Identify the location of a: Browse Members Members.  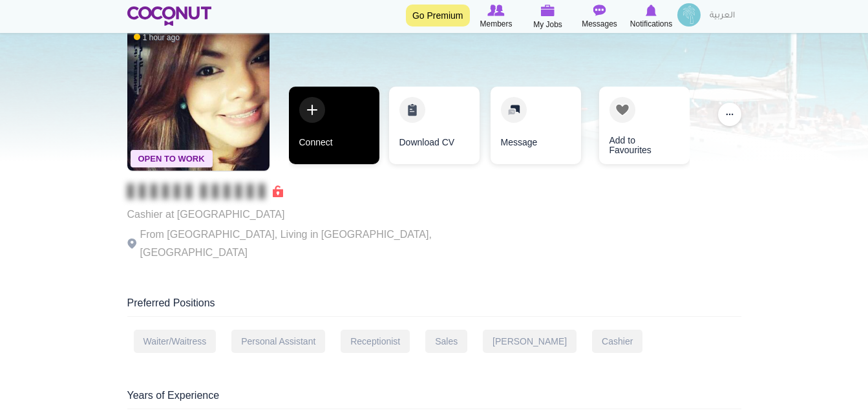
(497, 17).